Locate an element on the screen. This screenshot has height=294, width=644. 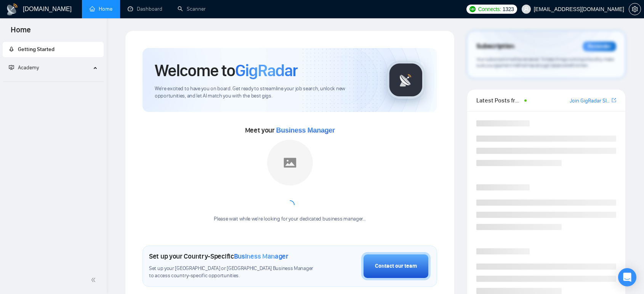
span: double-left is located at coordinates (94, 280).